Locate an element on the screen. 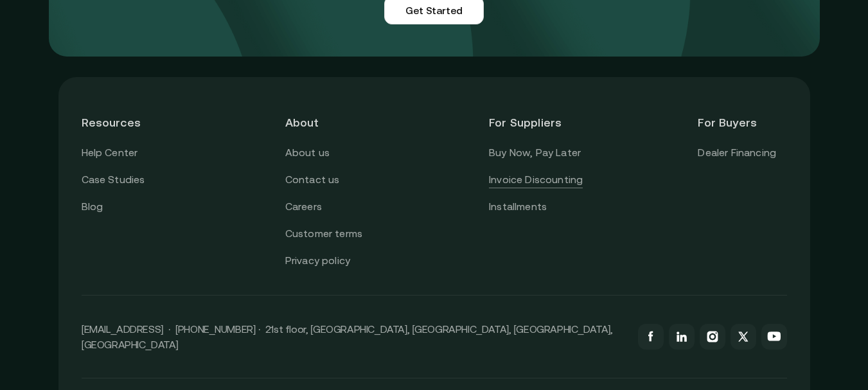  a: Customer terms is located at coordinates (324, 234).